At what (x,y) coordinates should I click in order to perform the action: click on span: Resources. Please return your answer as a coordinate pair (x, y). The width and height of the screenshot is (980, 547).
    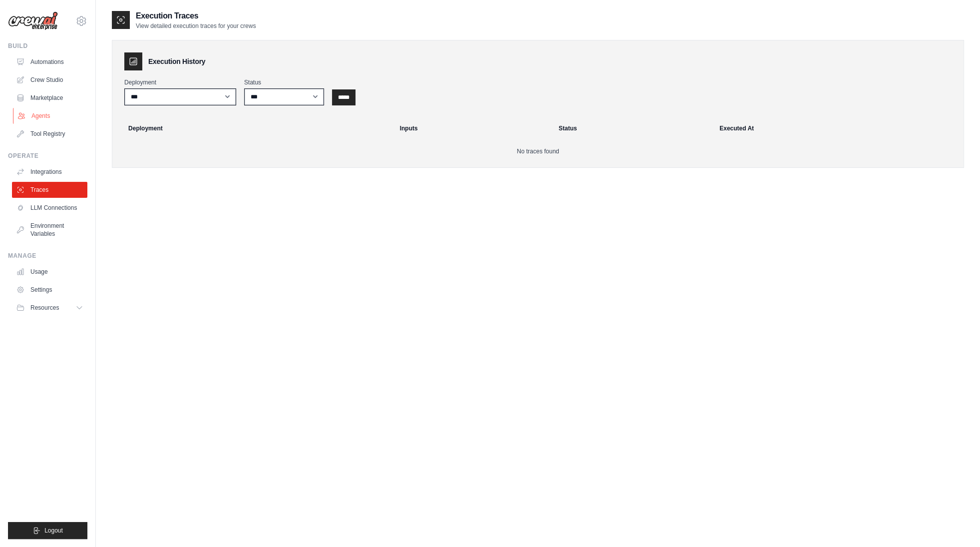
    Looking at the image, I should click on (44, 308).